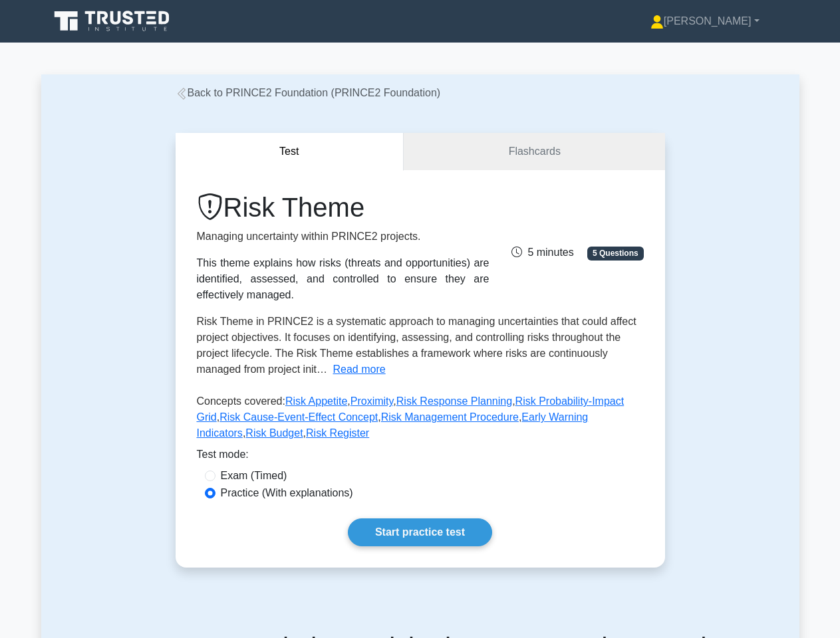 Image resolution: width=840 pixels, height=638 pixels. Describe the element at coordinates (344, 279) in the screenshot. I see `div: This theme explains how risks (threats and opportunities) are identified, assessed, and controlle...` at that location.